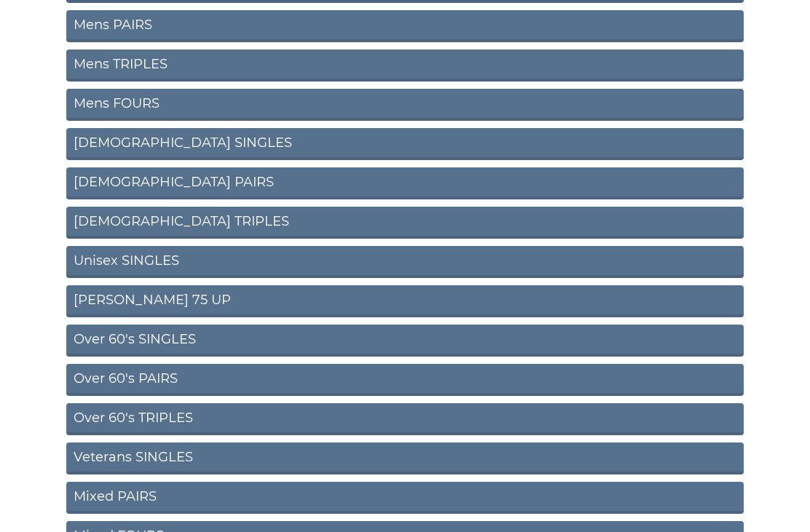  What do you see at coordinates (405, 380) in the screenshot?
I see `a: Over 60's PAIRS` at bounding box center [405, 380].